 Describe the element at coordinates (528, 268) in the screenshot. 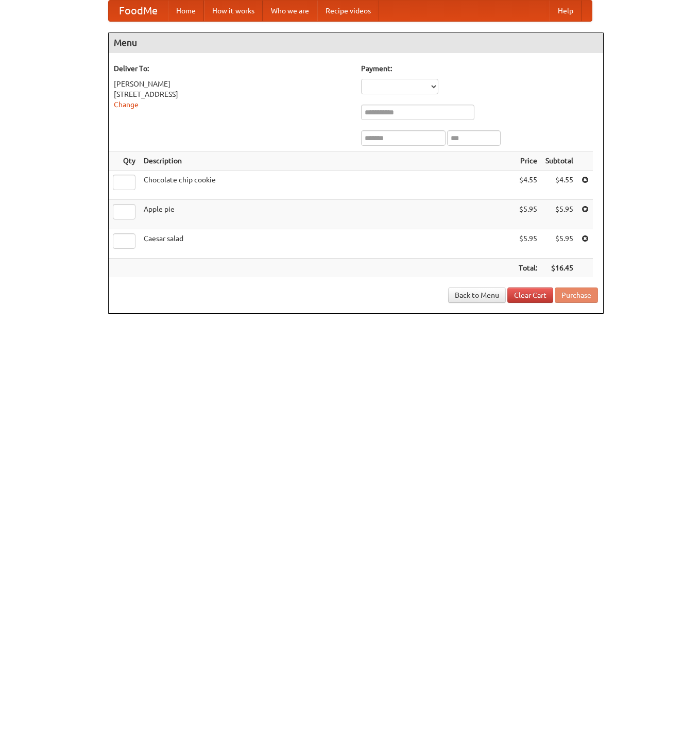

I see `th: Total:` at that location.